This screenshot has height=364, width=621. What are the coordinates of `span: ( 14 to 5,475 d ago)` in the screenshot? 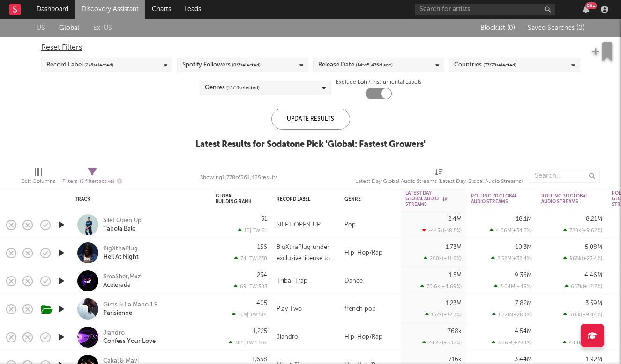 It's located at (374, 65).